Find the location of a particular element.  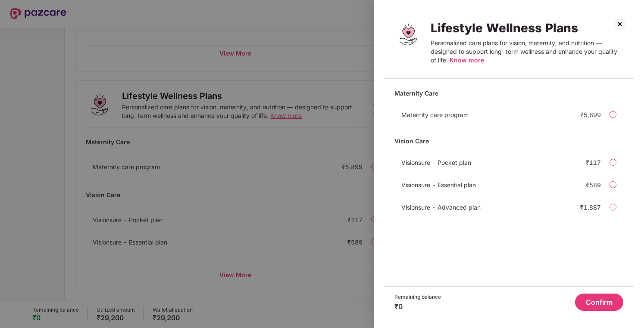

div: Vision Care is located at coordinates (509, 141).